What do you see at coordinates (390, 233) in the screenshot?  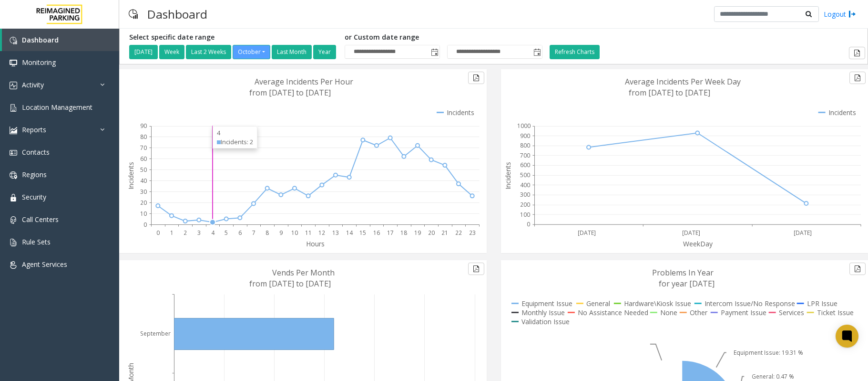 I see `text: 17` at bounding box center [390, 233].